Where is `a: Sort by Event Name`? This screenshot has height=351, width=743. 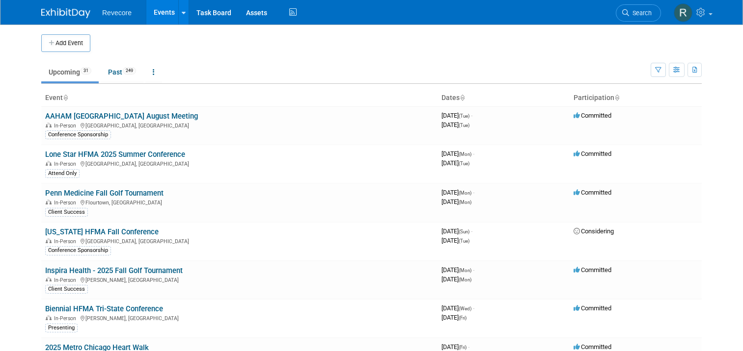 a: Sort by Event Name is located at coordinates (65, 98).